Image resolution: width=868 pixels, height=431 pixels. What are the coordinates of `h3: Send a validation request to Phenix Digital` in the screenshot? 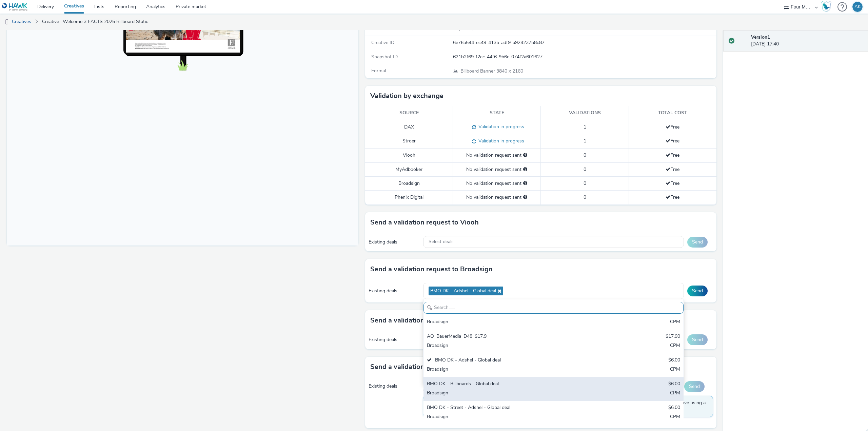 It's located at (437, 367).